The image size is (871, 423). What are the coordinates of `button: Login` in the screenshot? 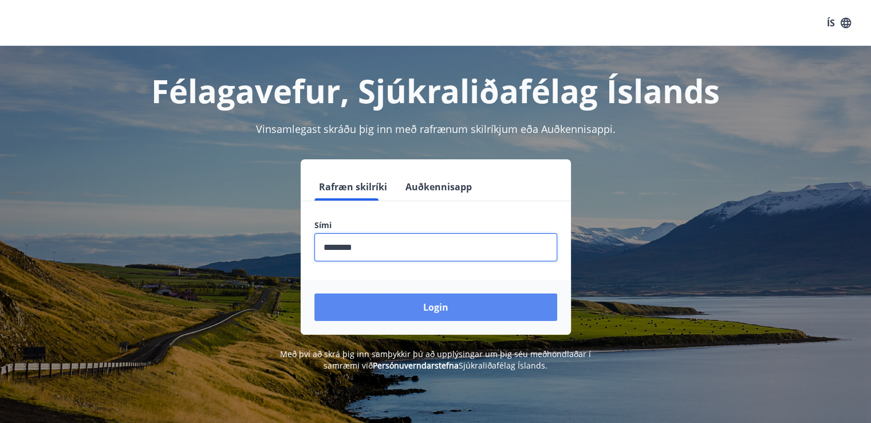 It's located at (436, 307).